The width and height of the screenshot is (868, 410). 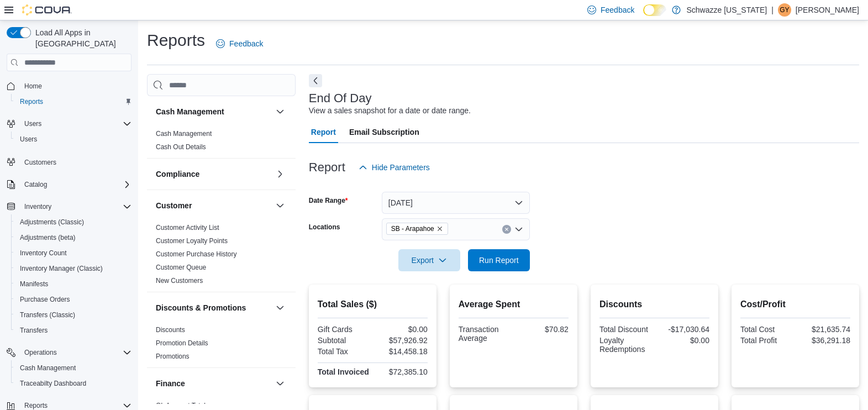 I want to click on label: Date Range, so click(x=328, y=200).